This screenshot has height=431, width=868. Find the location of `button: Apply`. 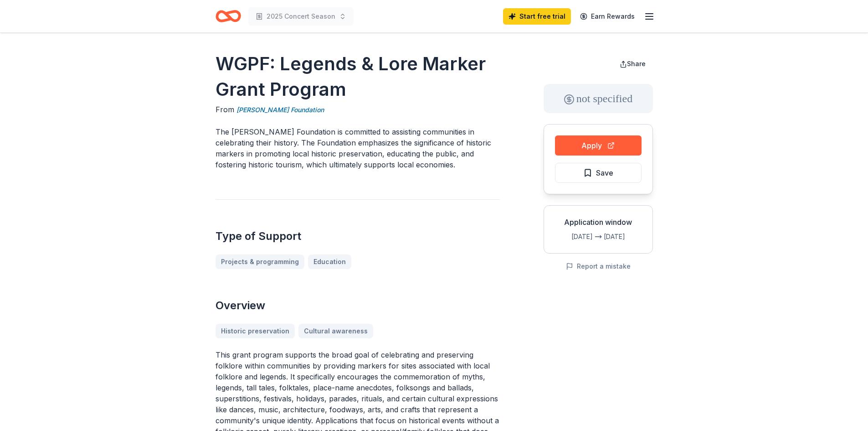

button: Apply is located at coordinates (598, 145).